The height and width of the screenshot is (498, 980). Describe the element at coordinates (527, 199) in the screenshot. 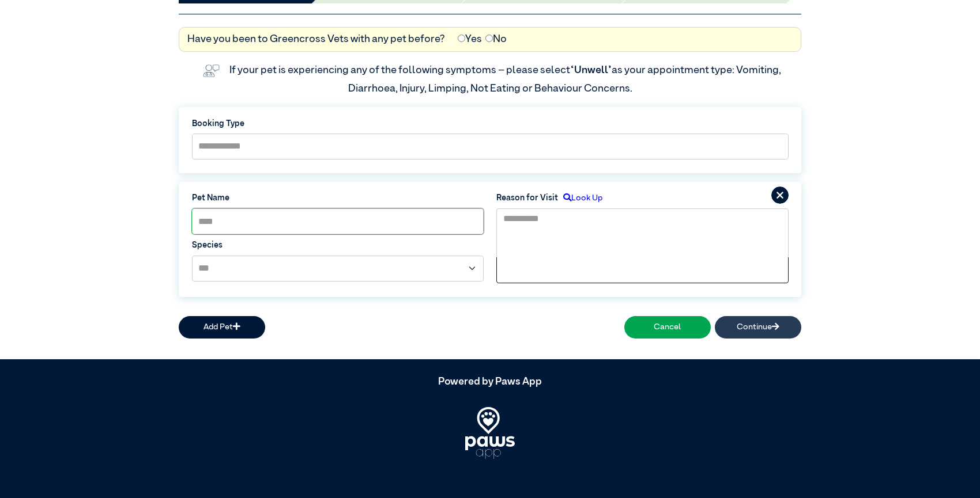

I see `label: Reason for Visit` at that location.